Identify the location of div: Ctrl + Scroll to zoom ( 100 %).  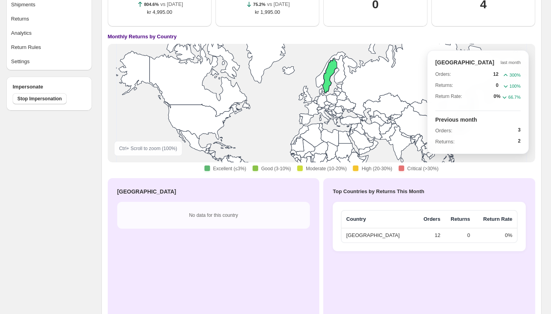
(148, 148).